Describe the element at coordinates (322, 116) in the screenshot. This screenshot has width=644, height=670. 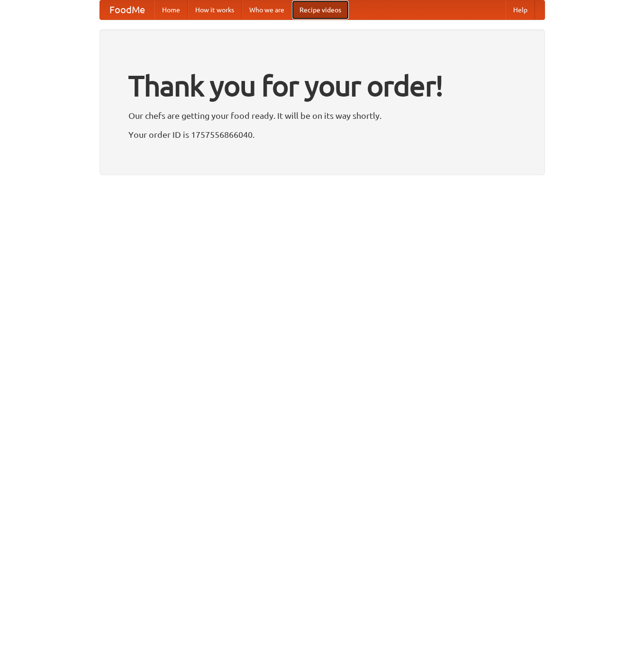
I see `p: Our chefs are getting your food ready. It will be on its way shortly.` at that location.